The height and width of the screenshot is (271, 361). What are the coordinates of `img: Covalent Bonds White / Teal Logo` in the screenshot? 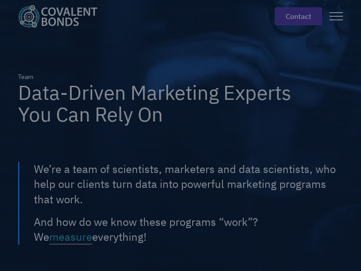 It's located at (58, 16).